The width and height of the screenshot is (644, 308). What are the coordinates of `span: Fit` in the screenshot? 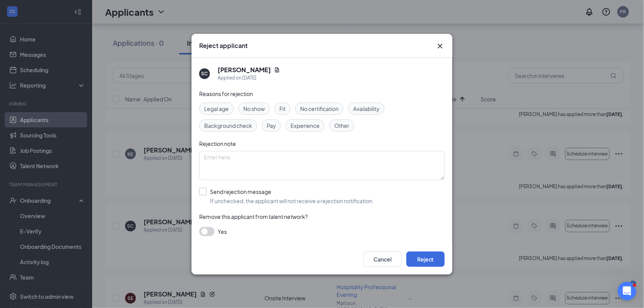 It's located at (283, 109).